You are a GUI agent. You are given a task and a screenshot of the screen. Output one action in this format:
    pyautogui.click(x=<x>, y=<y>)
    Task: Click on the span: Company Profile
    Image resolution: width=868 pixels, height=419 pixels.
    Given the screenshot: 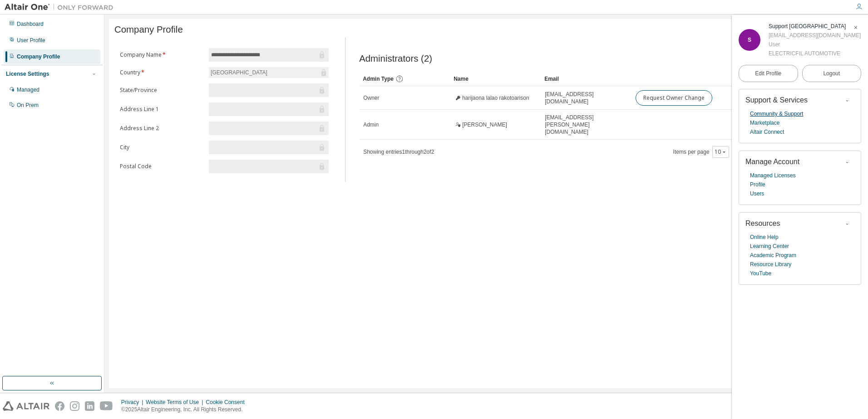 What is the action you would take?
    pyautogui.click(x=148, y=30)
    